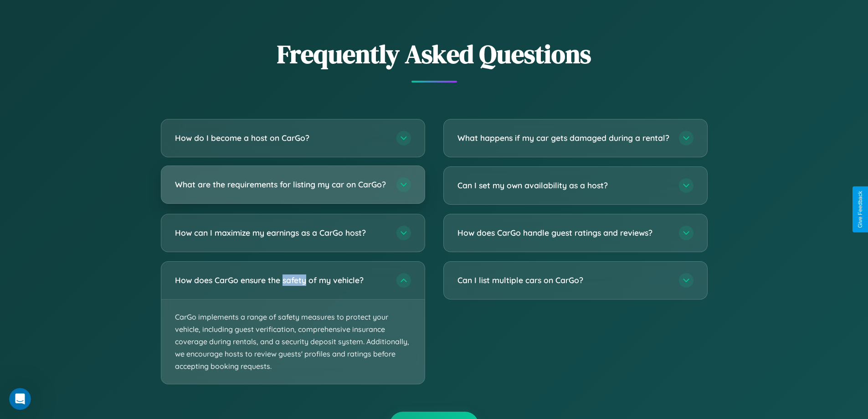 This screenshot has width=868, height=419. Describe the element at coordinates (281, 280) in the screenshot. I see `h3: How does CarGo ensure the safety of my vehicle?` at that location.